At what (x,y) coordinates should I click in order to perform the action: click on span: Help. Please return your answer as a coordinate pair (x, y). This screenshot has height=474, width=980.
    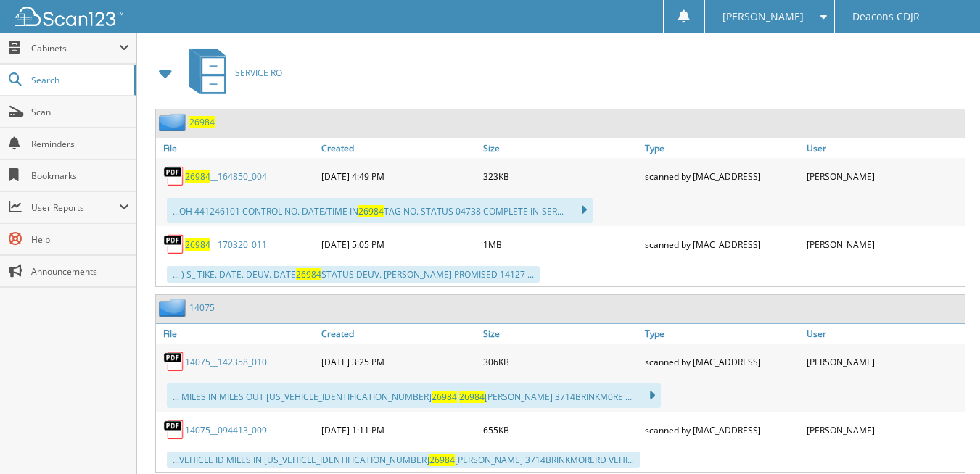
    Looking at the image, I should click on (80, 239).